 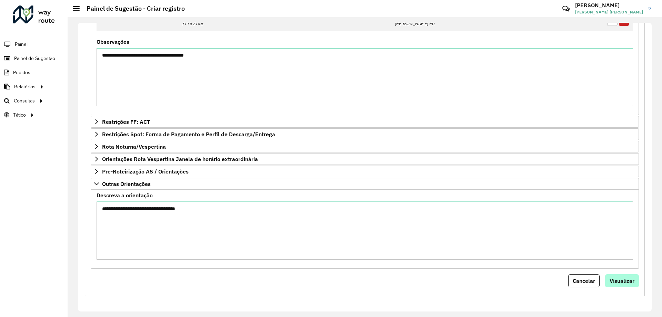 What do you see at coordinates (365, 171) in the screenshot?
I see `a: Pre-Roteirização AS / Orientações` at bounding box center [365, 171].